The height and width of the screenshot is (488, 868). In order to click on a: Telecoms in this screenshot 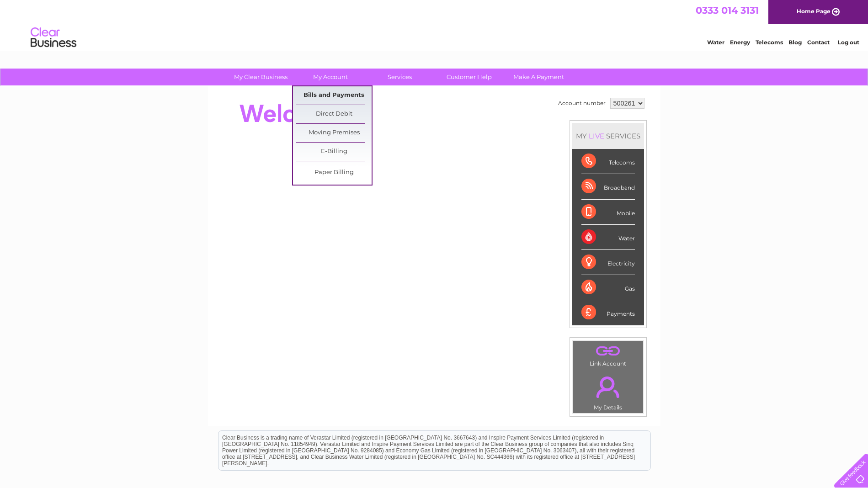, I will do `click(770, 42)`.